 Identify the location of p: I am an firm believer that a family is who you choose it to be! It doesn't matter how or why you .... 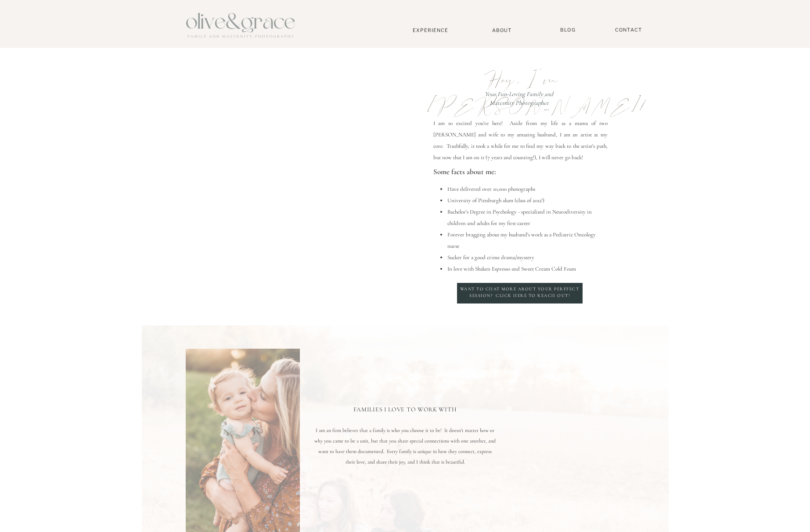
(405, 473).